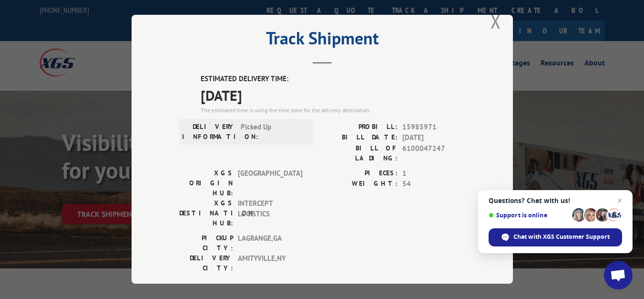  What do you see at coordinates (434, 127) in the screenshot?
I see `span: 15985971` at bounding box center [434, 127].